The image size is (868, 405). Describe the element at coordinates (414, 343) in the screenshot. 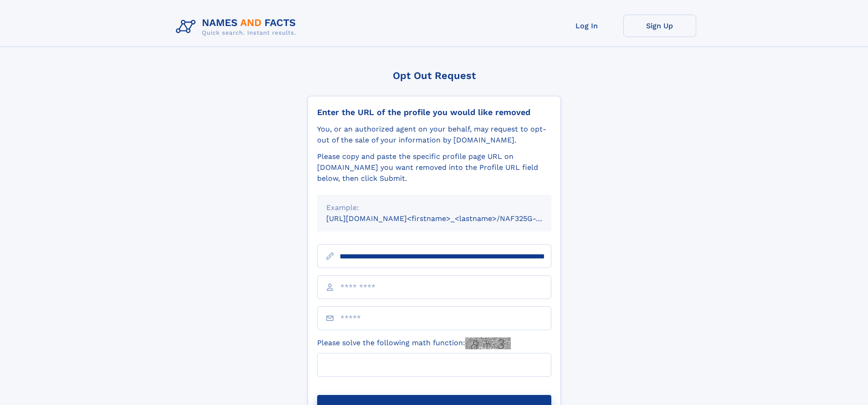

I see `label: Please solve the following math function:` at that location.